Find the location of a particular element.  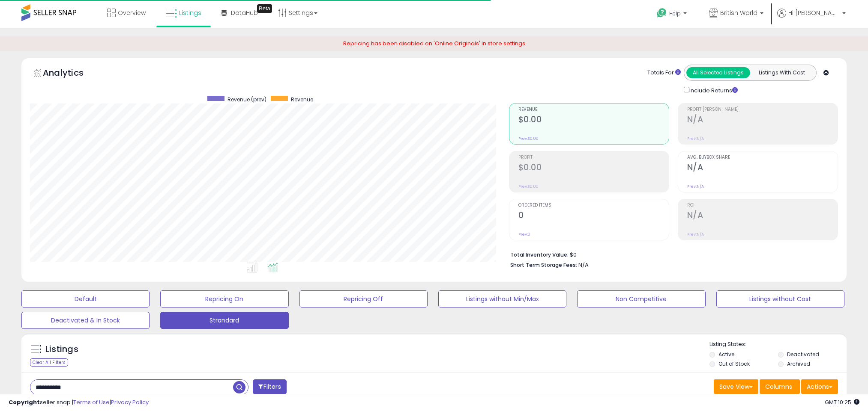

a: Help is located at coordinates (672, 15).